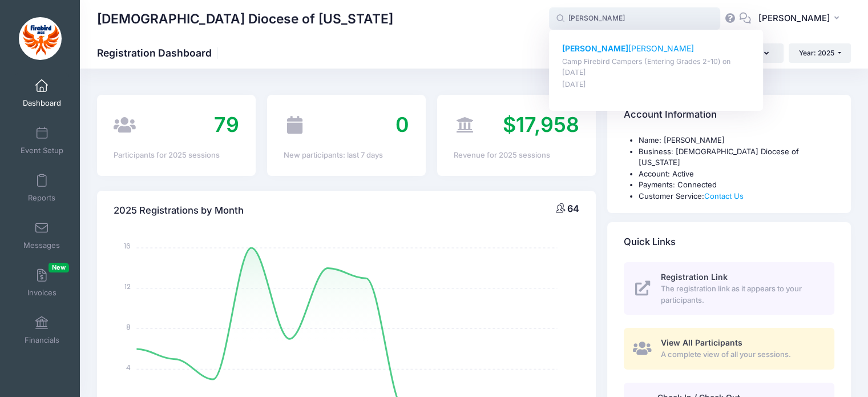  What do you see at coordinates (41, 293) in the screenshot?
I see `span: Invoices` at bounding box center [41, 293].